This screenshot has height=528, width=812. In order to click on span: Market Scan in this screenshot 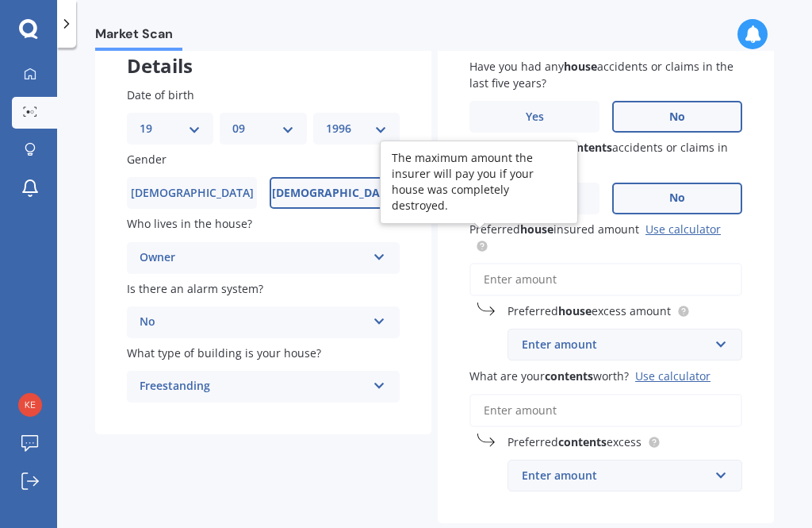, I will do `click(139, 37)`.